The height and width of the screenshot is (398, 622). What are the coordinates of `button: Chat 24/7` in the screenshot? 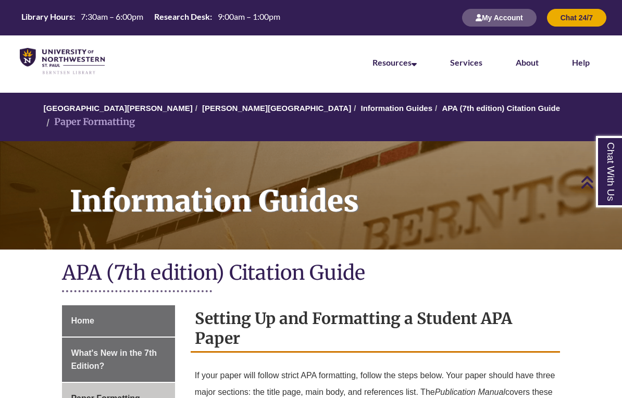 It's located at (577, 18).